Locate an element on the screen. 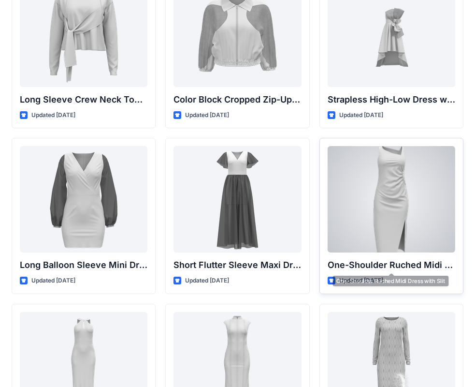  p: One-Shoulder Ruched Midi Dress with Slit is located at coordinates (391, 265).